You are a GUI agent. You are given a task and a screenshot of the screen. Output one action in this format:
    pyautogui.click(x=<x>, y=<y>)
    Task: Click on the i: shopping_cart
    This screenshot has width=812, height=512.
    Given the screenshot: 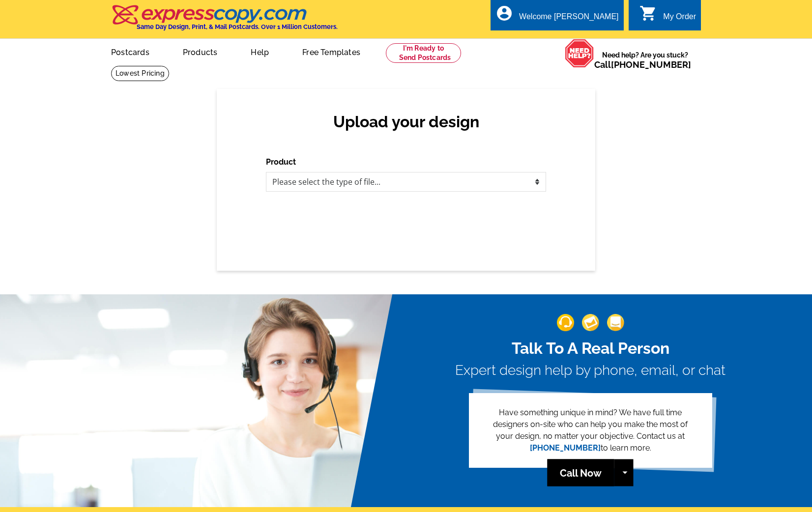 What is the action you would take?
    pyautogui.click(x=649, y=14)
    